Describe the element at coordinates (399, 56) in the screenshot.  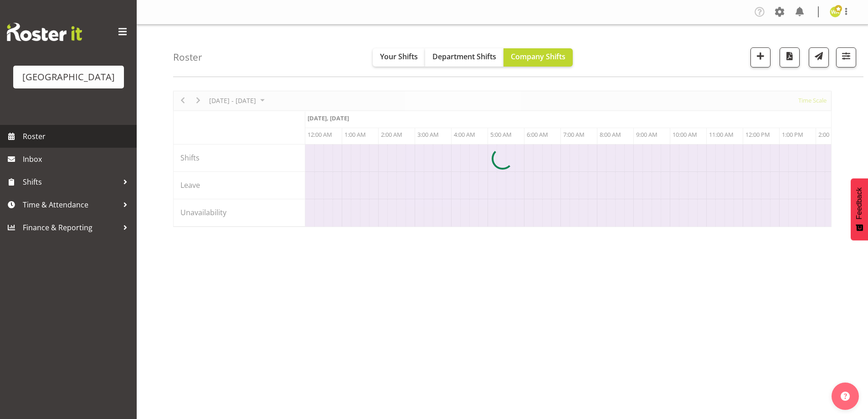
I see `span: Your Shifts` at that location.